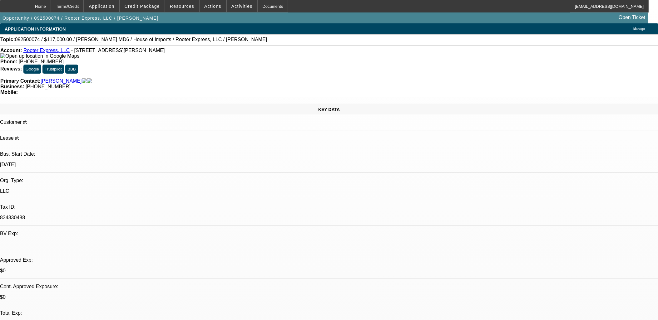 The height and width of the screenshot is (320, 658). What do you see at coordinates (9, 61) in the screenshot?
I see `strong: Phone:` at bounding box center [9, 61].